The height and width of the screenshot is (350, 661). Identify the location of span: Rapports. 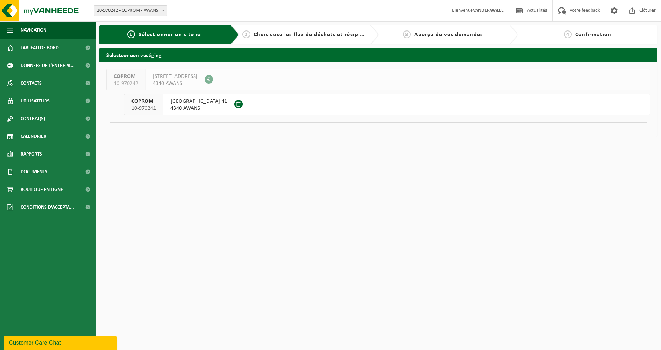
(31, 154).